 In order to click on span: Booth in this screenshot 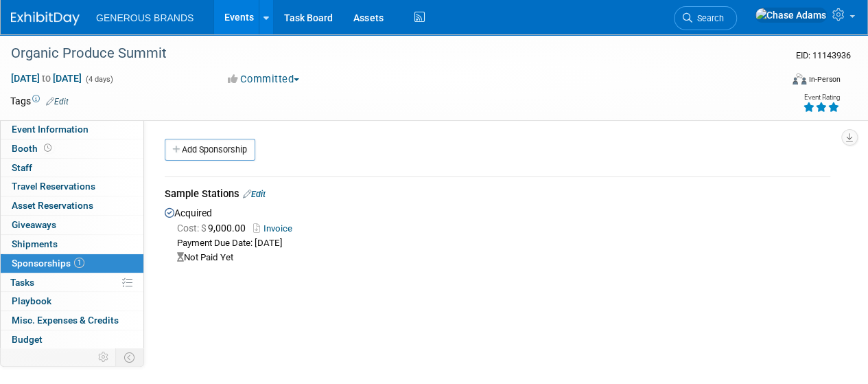, I will do `click(33, 148)`.